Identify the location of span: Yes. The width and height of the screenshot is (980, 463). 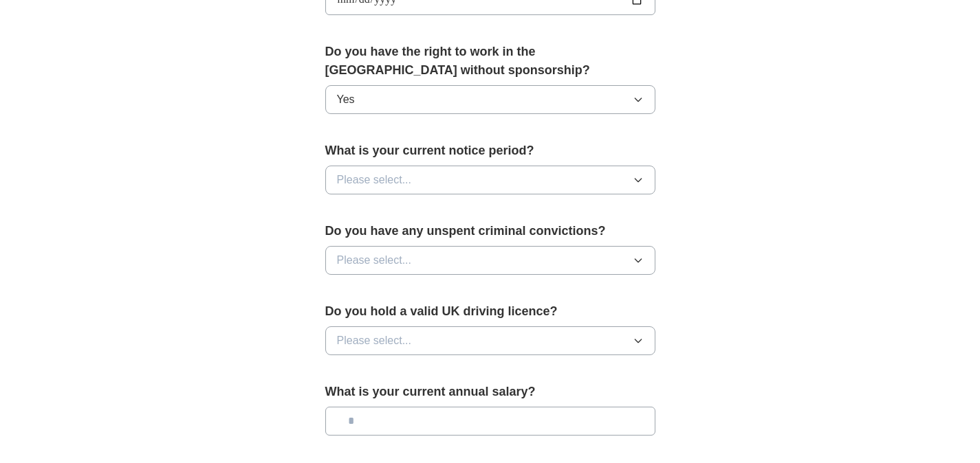
(346, 100).